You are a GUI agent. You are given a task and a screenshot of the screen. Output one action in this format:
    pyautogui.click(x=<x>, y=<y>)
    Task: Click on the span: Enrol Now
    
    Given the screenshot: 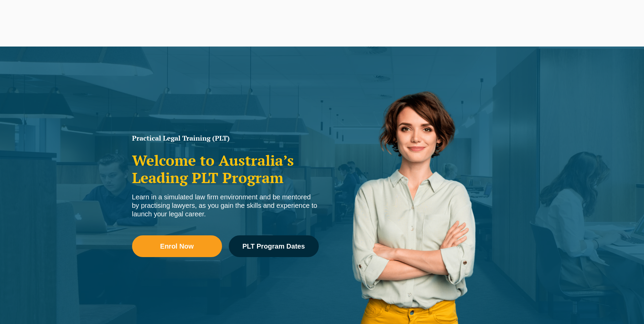 What is the action you would take?
    pyautogui.click(x=176, y=247)
    